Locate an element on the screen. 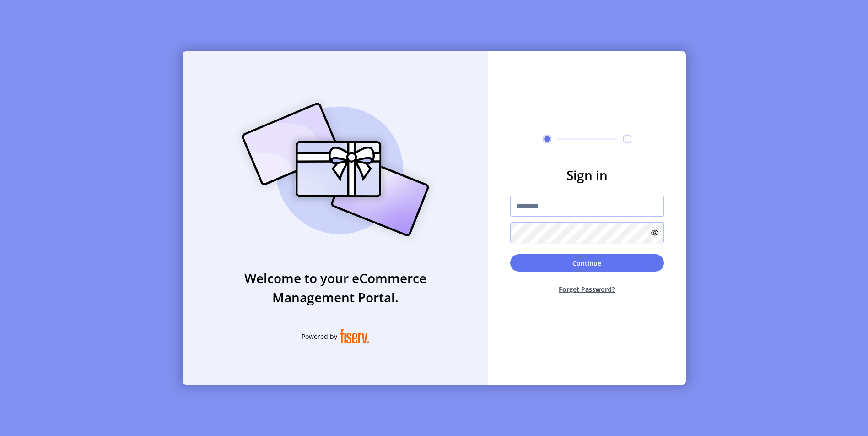  span: Powered by is located at coordinates (319, 336).